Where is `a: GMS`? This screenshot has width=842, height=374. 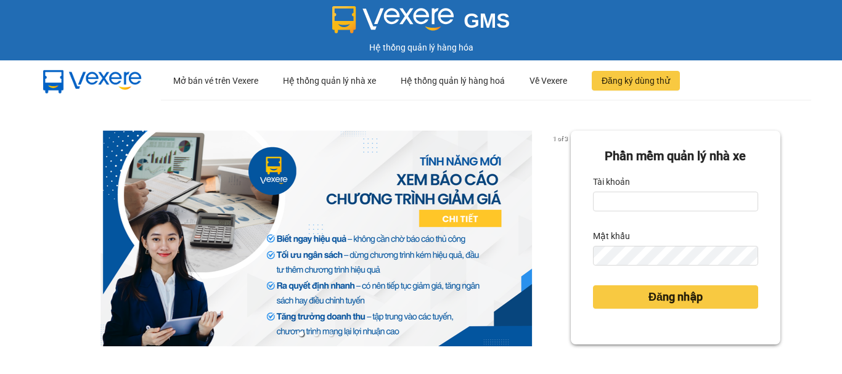
a: GMS is located at coordinates (421, 23).